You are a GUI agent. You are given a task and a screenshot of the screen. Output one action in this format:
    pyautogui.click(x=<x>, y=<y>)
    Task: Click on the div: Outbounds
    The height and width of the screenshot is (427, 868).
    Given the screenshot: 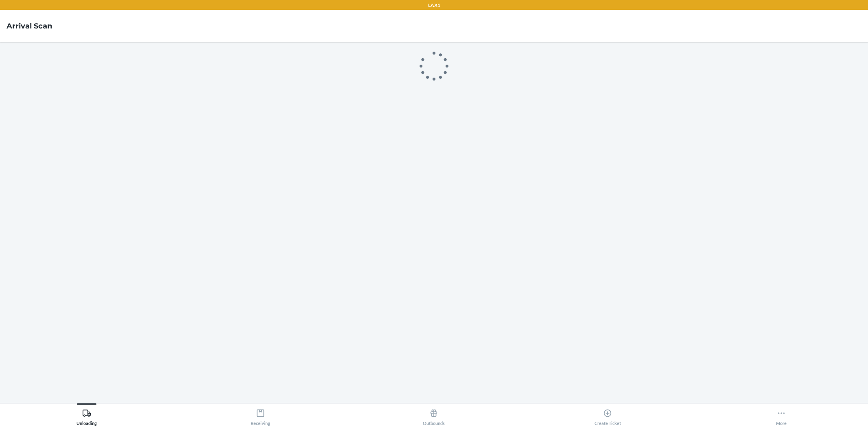 What is the action you would take?
    pyautogui.click(x=434, y=416)
    